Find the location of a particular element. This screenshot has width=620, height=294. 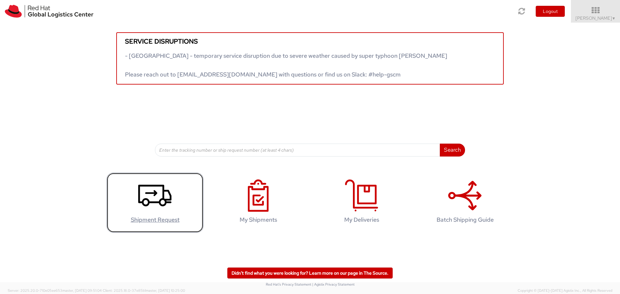

h4: My Deliveries is located at coordinates (362, 220).